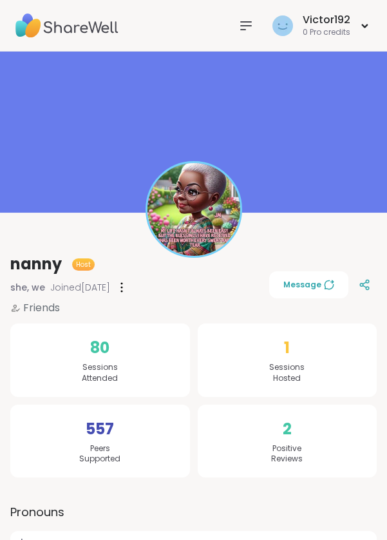 The image size is (387, 540). What do you see at coordinates (309, 285) in the screenshot?
I see `button: Message` at bounding box center [309, 285].